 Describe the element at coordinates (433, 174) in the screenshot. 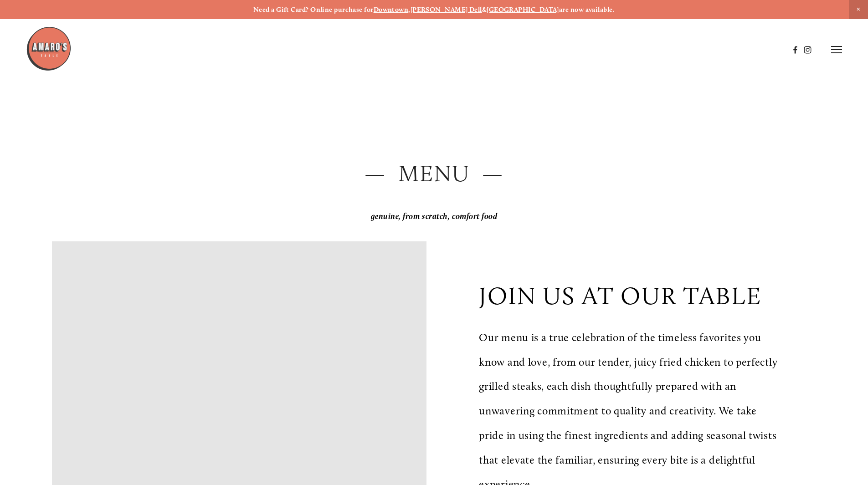

I see `h2: — Menu —` at that location.